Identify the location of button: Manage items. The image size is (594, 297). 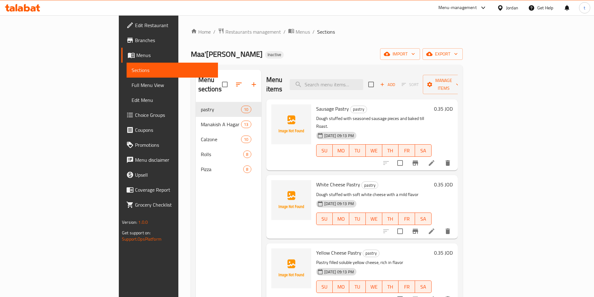
(444, 84).